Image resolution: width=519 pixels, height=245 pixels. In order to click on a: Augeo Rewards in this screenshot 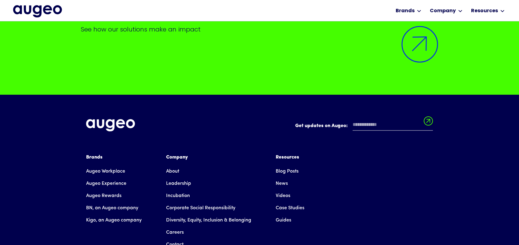, I will do `click(104, 196)`.